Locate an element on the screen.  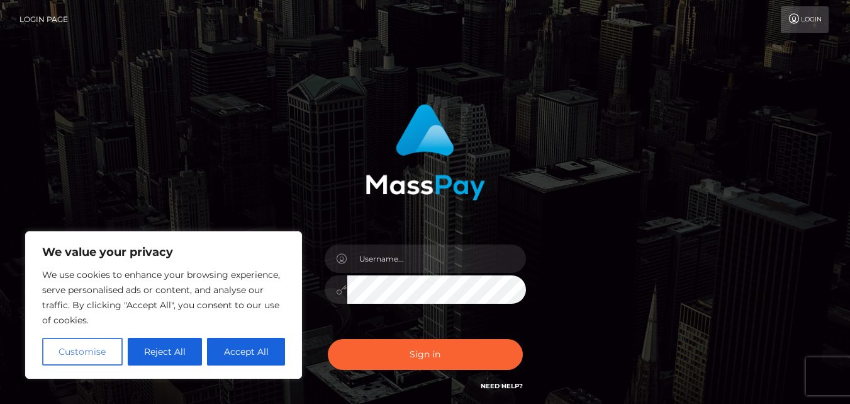
button: Accept All is located at coordinates (246, 351).